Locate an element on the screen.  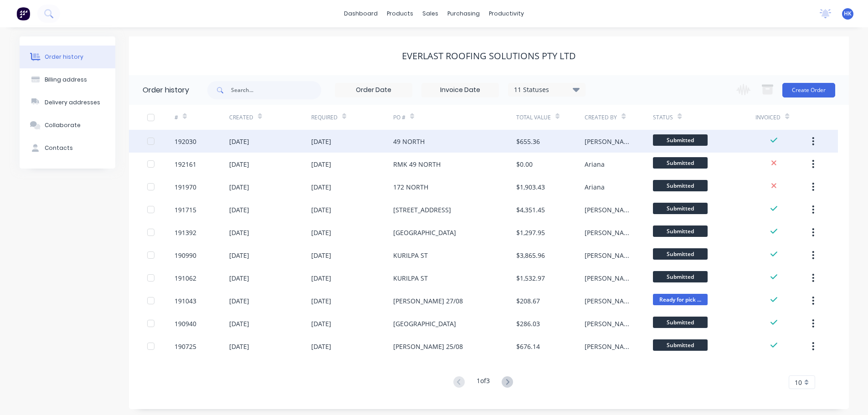
div: Delivery addresses is located at coordinates (72, 102).